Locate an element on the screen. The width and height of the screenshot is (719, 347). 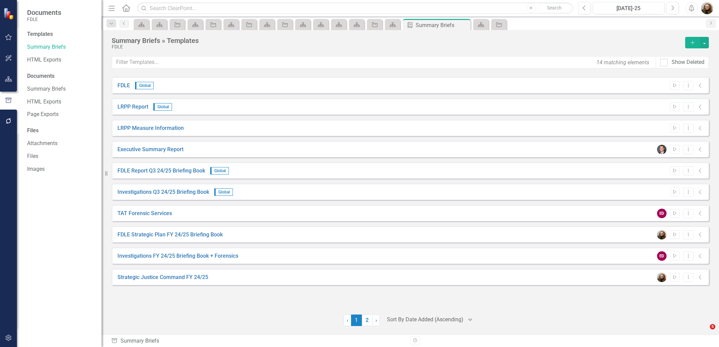
div: Templates is located at coordinates (61, 34).